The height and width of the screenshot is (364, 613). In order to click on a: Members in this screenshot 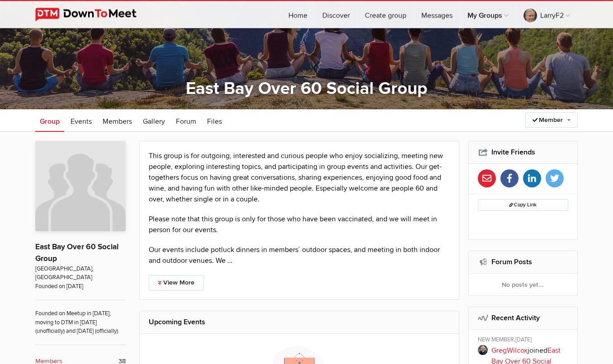, I will do `click(117, 121)`.